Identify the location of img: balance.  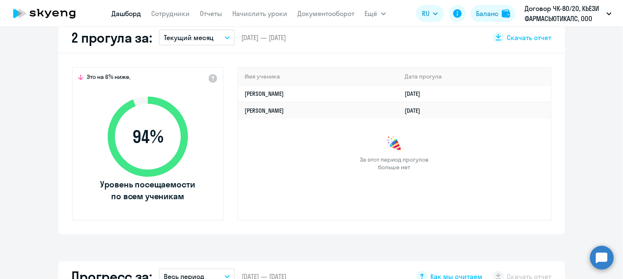
(506, 14).